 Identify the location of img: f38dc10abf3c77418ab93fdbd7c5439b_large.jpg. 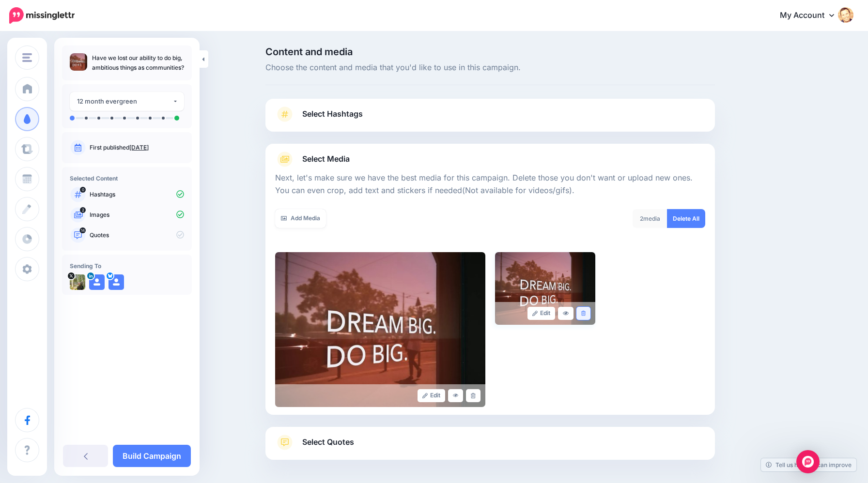
(381, 330).